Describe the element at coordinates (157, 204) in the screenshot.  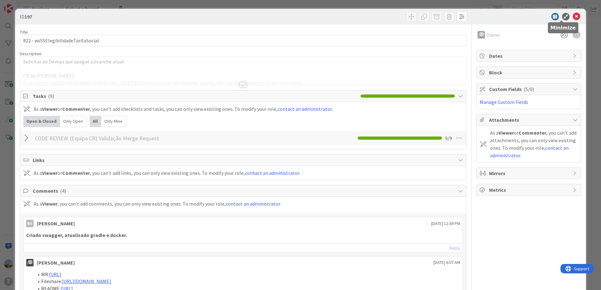
I see `div: As a , you can't add comments, you can only view existing ones. To modify your role, .` at that location.